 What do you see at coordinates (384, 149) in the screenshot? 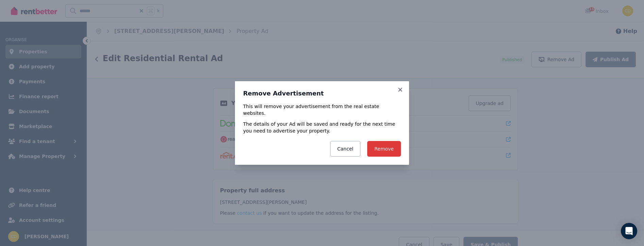
I see `button: Remove` at bounding box center [384, 149].